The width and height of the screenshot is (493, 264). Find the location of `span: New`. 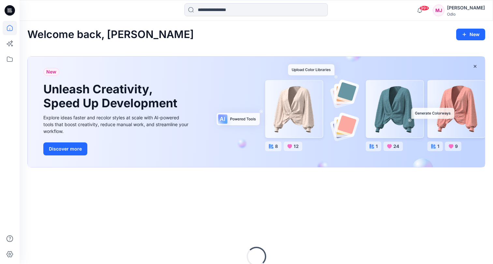

span: New is located at coordinates (51, 72).